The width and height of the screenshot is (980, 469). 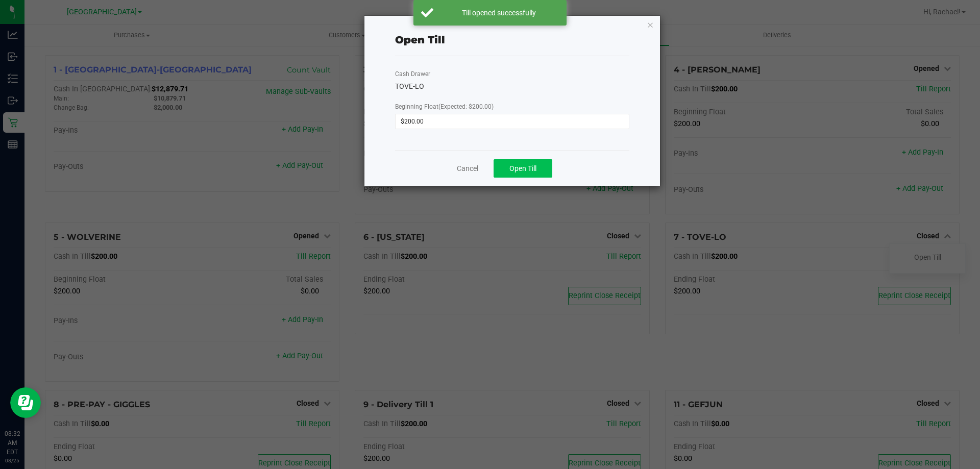 I want to click on label: Cash Drawer, so click(x=412, y=74).